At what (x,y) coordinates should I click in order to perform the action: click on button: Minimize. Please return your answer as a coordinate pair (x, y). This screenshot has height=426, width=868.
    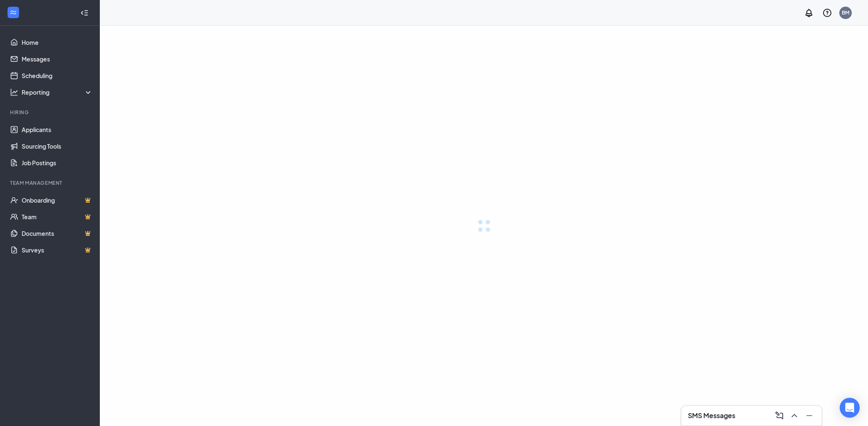
    Looking at the image, I should click on (809, 416).